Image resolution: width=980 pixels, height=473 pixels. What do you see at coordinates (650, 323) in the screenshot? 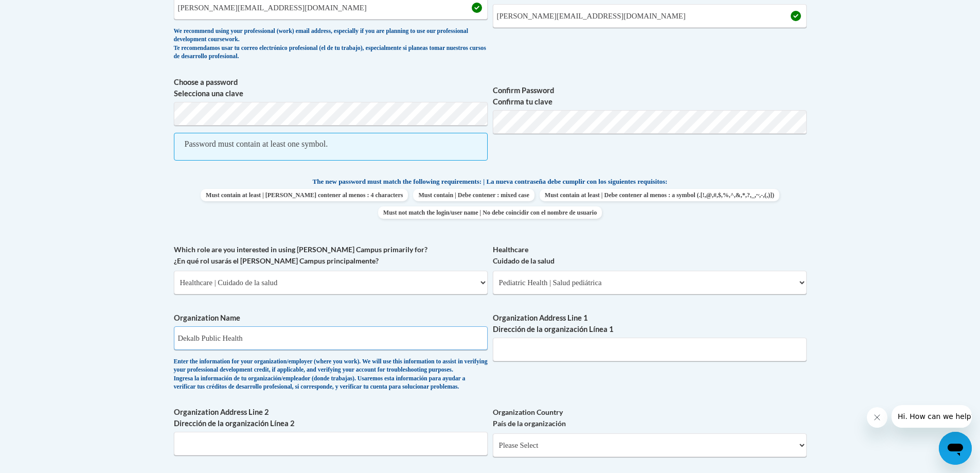
I see `label: Organization Address Line 1 Dirección de la organización Línea 1` at bounding box center [650, 323].